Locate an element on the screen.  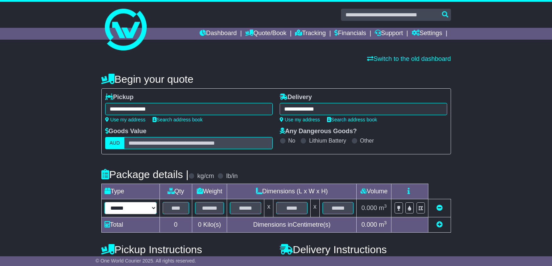
a: Quote/Book is located at coordinates (266, 34).